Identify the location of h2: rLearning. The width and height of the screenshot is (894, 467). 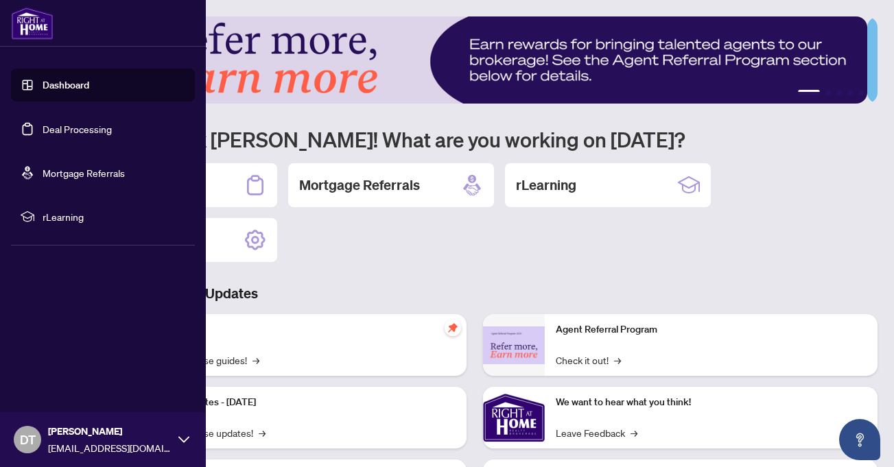
(546, 185).